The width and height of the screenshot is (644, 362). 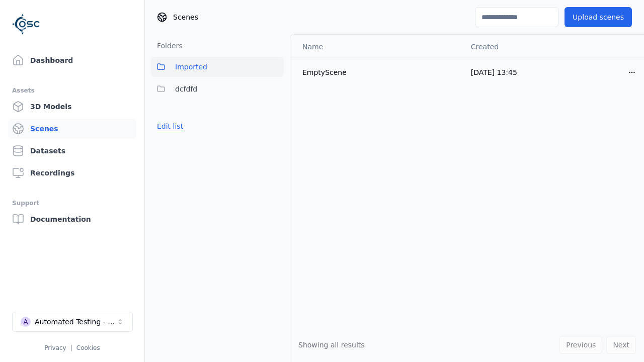 I want to click on th: Created, so click(x=541, y=47).